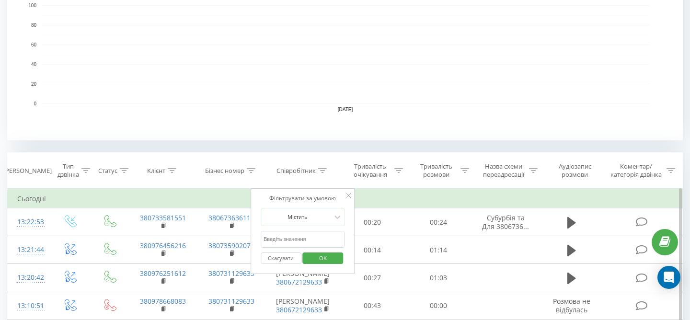 The height and width of the screenshot is (320, 690). I want to click on td: 00:27, so click(373, 278).